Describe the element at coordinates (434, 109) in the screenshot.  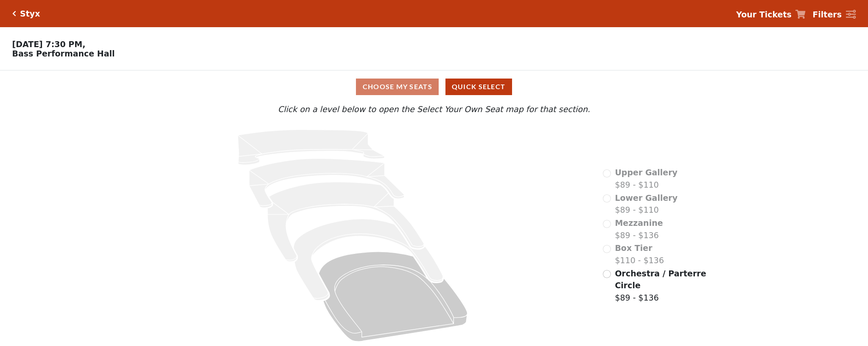
I see `p: Click on a level below to open the Select Your Own Seat map for that section.` at that location.